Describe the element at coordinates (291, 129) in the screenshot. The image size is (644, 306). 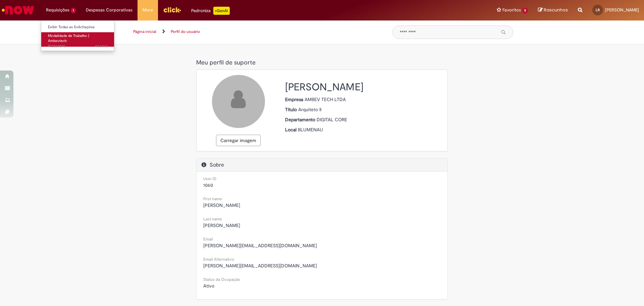
I see `strong: Local` at that location.